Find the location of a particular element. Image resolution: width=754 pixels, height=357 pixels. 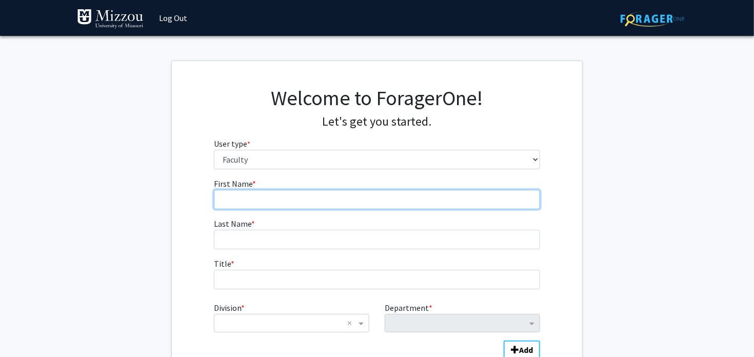

div: Division is located at coordinates (291, 317).